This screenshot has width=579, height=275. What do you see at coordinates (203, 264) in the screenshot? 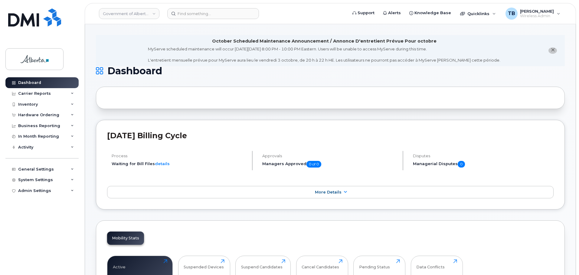
I see `div: Suspended Devices` at bounding box center [203, 264].